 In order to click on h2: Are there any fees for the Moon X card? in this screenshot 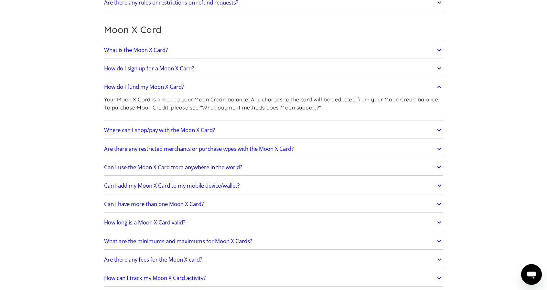, I will do `click(153, 260)`.